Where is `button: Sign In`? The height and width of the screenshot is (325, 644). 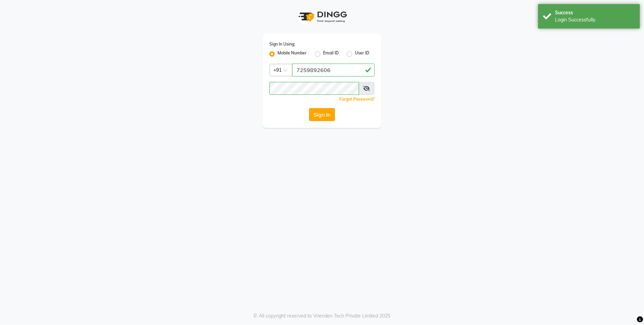 button: Sign In is located at coordinates (322, 115).